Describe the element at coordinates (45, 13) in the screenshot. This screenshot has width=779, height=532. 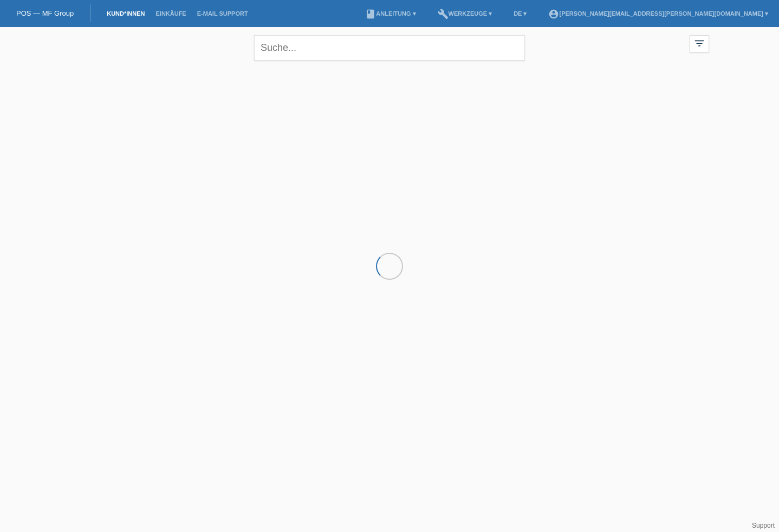
I see `a: POS — MF Group` at that location.